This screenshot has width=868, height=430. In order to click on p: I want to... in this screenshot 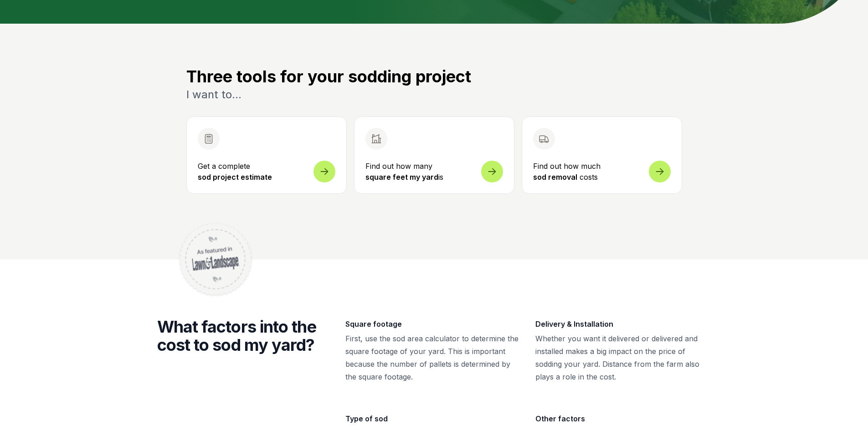, I will do `click(434, 95)`.